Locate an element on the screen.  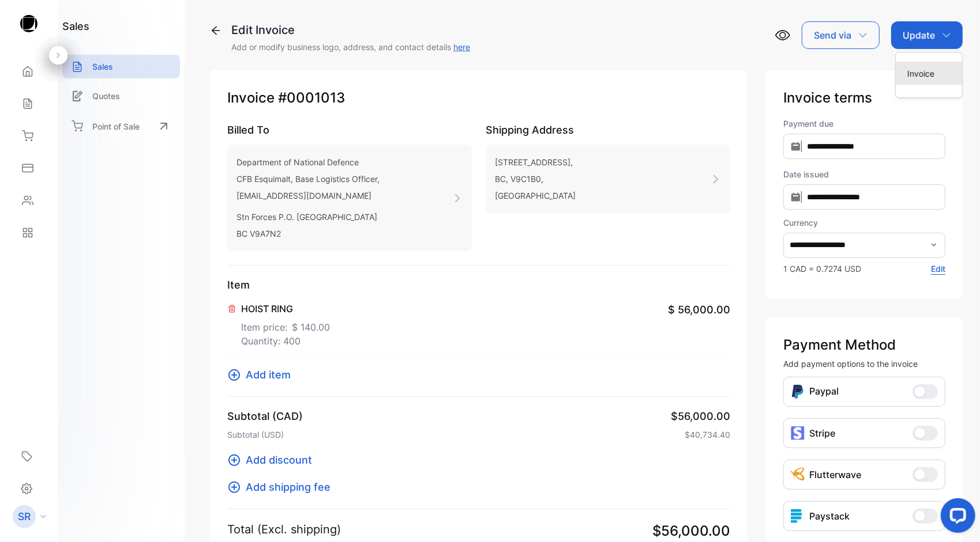
span: Add shipping fee is located at coordinates (288, 487).